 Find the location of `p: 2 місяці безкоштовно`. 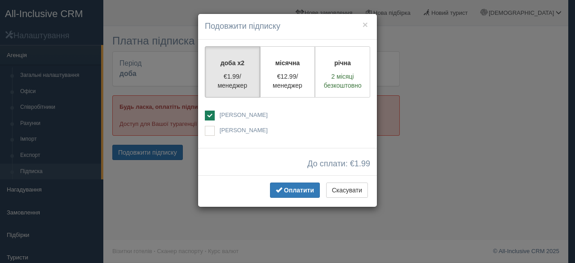

p: 2 місяці безкоштовно is located at coordinates (342, 81).